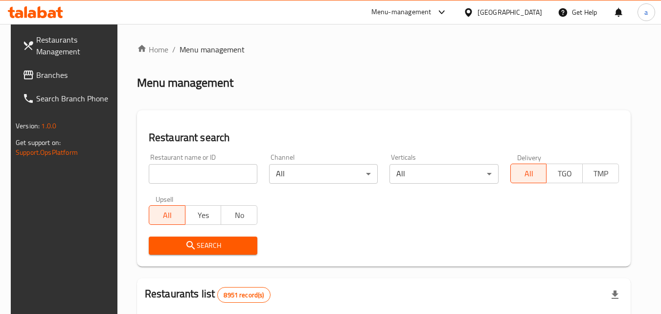 Image resolution: width=661 pixels, height=314 pixels. I want to click on div: Export file, so click(615, 295).